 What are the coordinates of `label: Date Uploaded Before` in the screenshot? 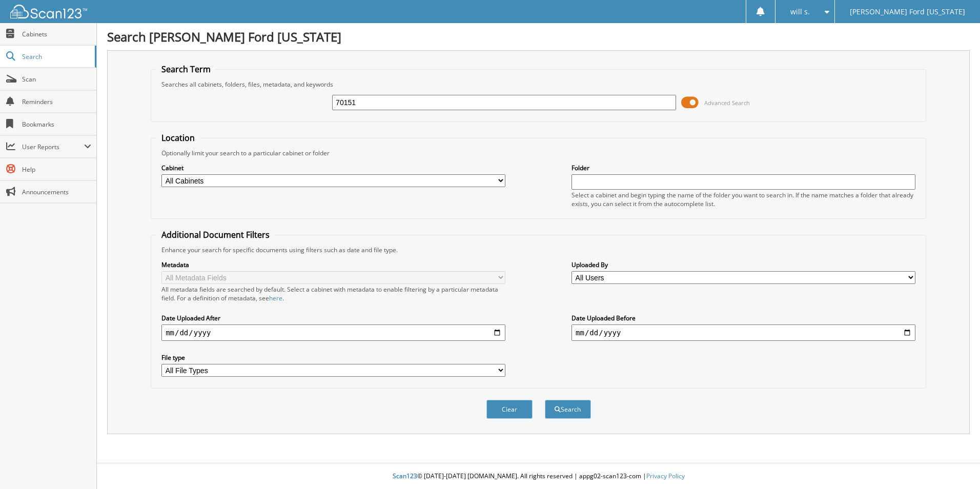 It's located at (743, 318).